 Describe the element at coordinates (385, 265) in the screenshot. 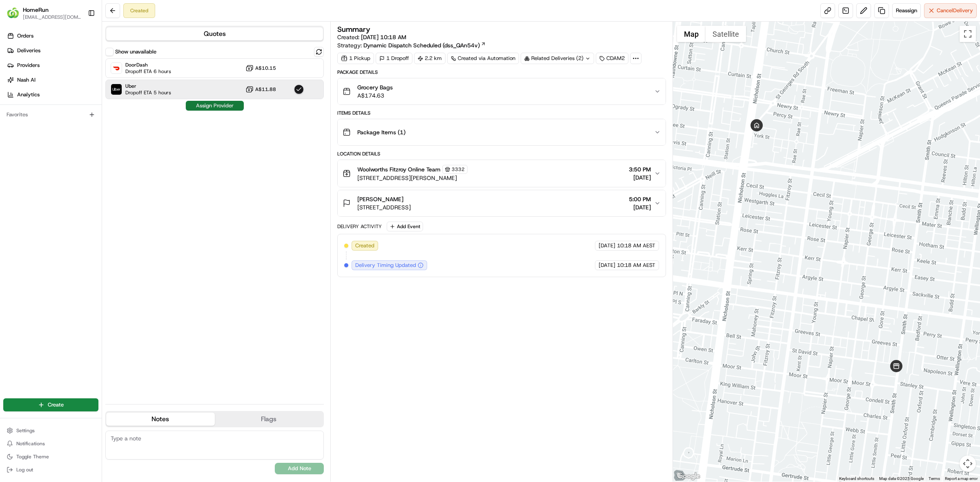

I see `span: Delivery Timing Updated` at that location.